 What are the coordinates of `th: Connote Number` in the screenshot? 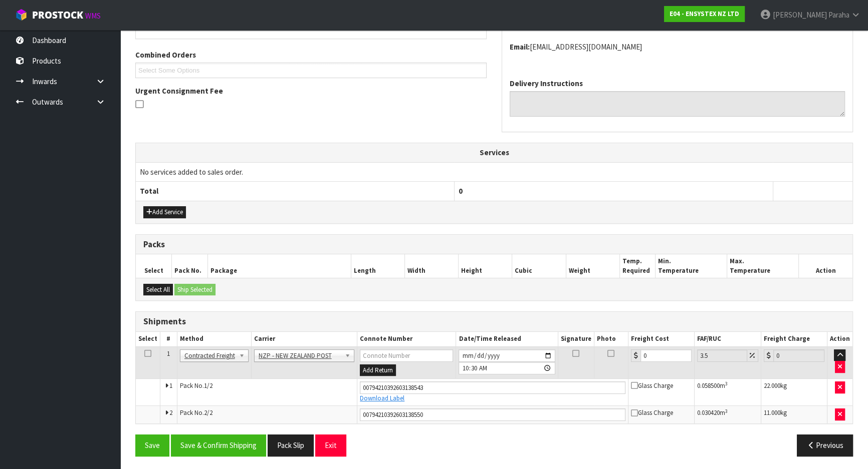 It's located at (406, 339).